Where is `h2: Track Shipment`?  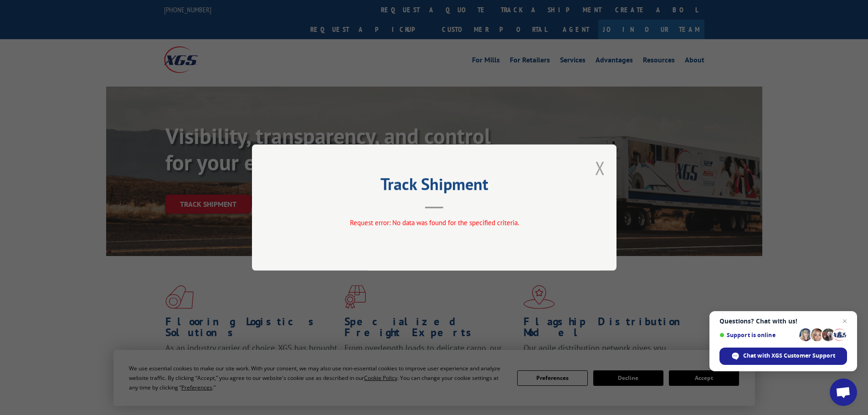
h2: Track Shipment is located at coordinates (434, 186).